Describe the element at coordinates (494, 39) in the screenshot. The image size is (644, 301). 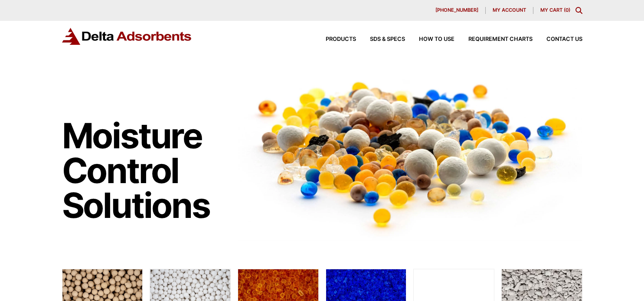
I see `a: Requirement Charts` at that location.